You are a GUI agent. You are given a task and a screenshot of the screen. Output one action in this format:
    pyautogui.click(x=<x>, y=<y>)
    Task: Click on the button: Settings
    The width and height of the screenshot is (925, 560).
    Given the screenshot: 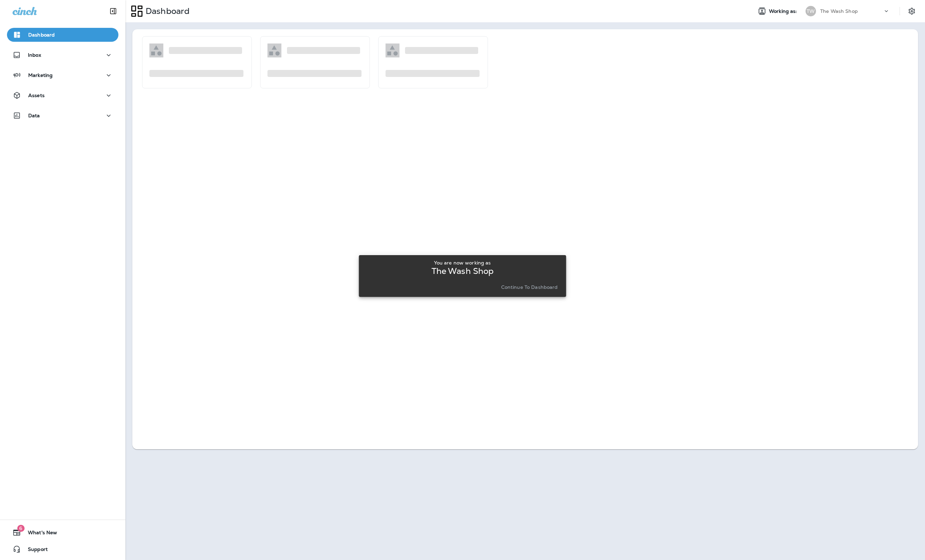 What is the action you would take?
    pyautogui.click(x=911, y=11)
    